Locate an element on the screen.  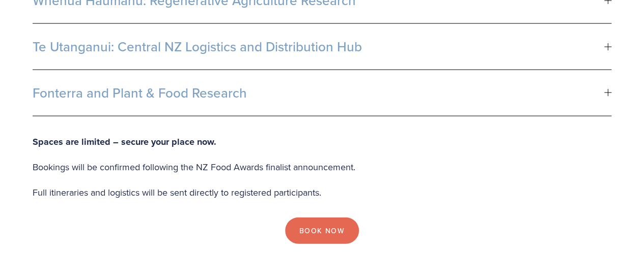
span: Fonterra and Plant & Food Research is located at coordinates (318, 93).